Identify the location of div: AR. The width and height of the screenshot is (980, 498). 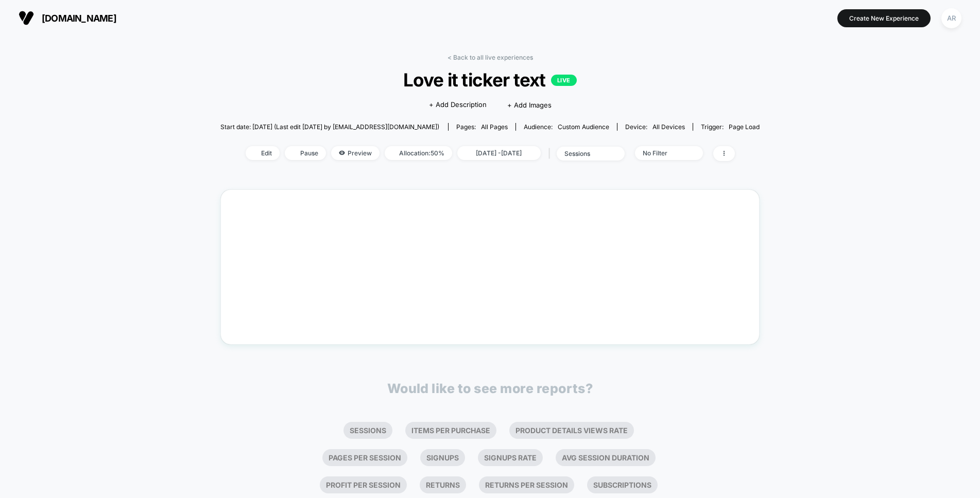
(951, 18).